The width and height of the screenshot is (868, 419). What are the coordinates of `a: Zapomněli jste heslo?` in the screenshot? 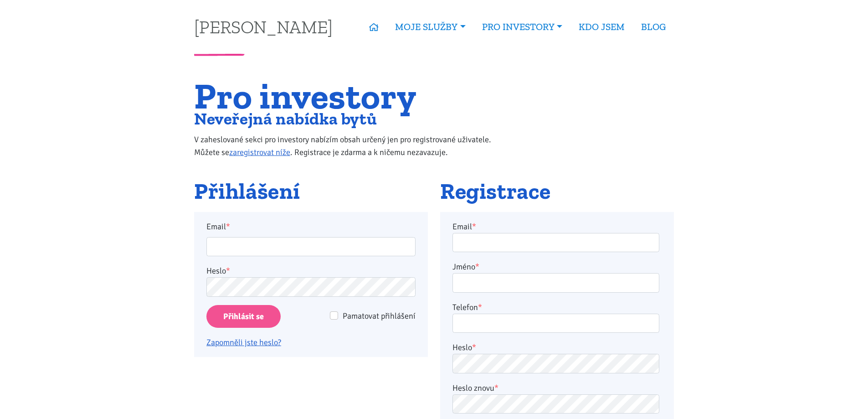 It's located at (244, 342).